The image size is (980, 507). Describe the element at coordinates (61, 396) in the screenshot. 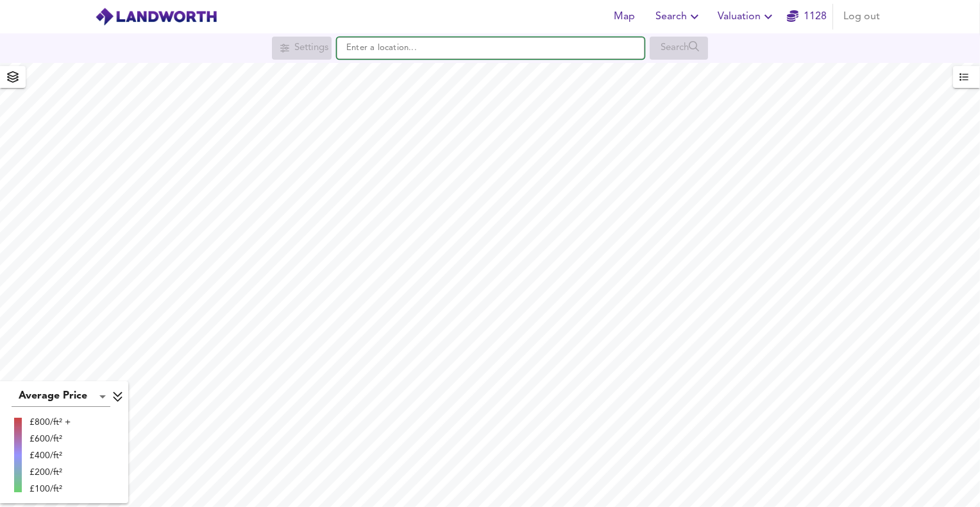

I see `div: Average Price` at that location.